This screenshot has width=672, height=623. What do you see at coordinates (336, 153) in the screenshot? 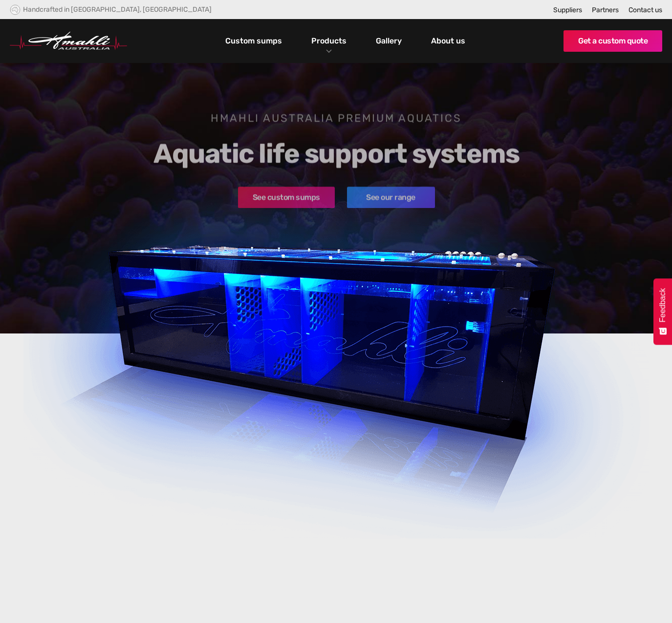
I see `h2: Aquatic life support systems` at bounding box center [336, 153].